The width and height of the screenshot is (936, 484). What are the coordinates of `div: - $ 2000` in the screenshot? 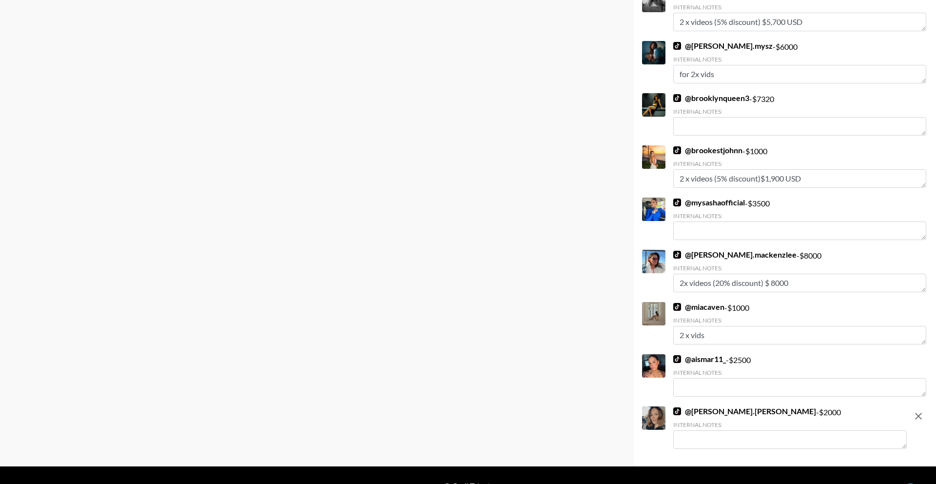 It's located at (790, 427).